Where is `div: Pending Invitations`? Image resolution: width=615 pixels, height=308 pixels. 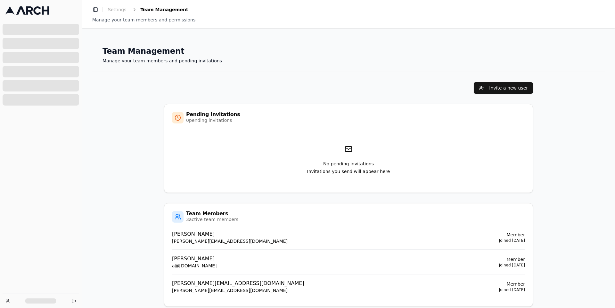
div: Pending Invitations is located at coordinates (209, 115).